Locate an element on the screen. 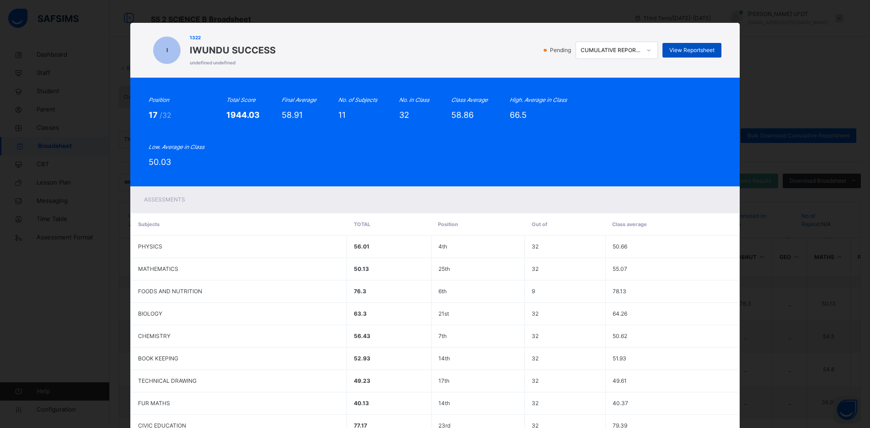 The image size is (870, 428). span: 52.93 is located at coordinates (362, 358).